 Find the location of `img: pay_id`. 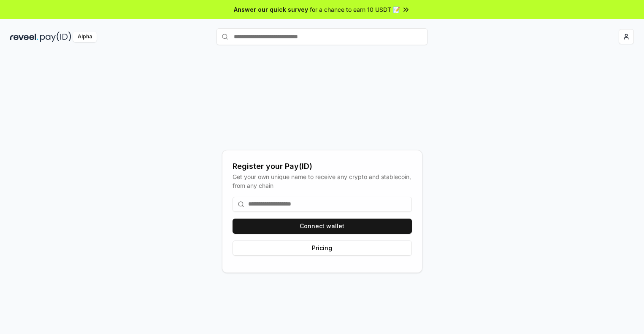

img: pay_id is located at coordinates (55, 36).